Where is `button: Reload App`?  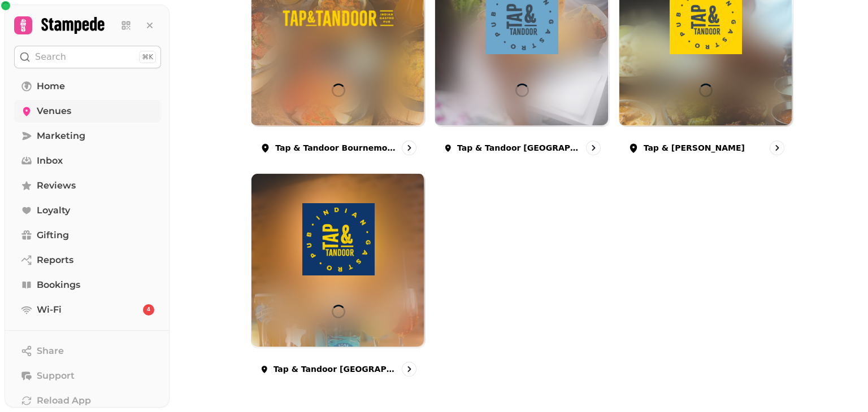 button: Reload App is located at coordinates (88, 401).